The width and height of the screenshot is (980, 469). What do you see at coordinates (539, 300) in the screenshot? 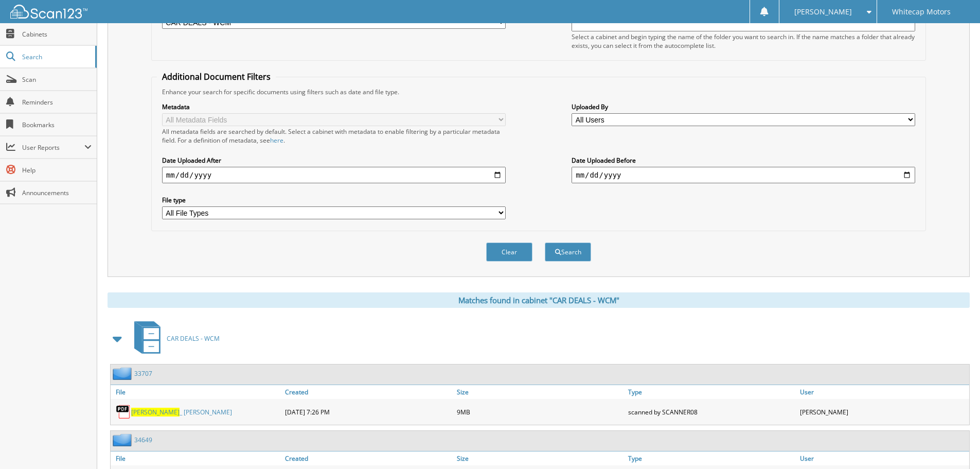
I see `div: Matches found in cabinet "CAR DEALS - WCM"` at bounding box center [539, 300].